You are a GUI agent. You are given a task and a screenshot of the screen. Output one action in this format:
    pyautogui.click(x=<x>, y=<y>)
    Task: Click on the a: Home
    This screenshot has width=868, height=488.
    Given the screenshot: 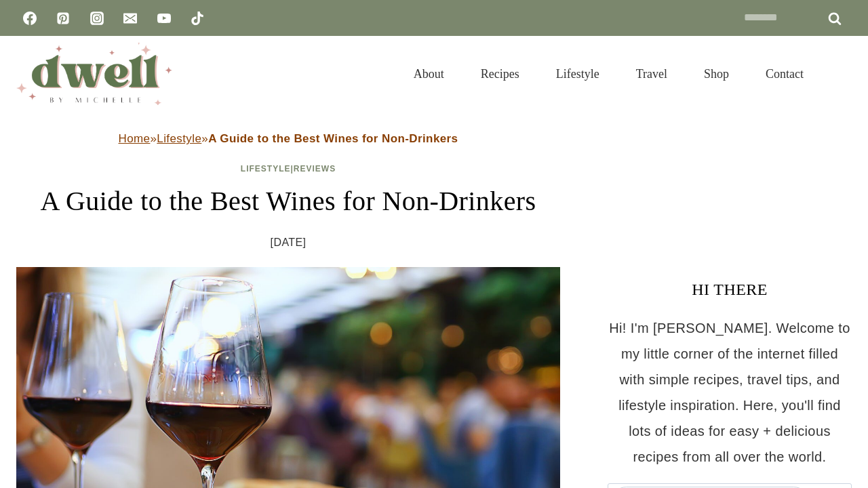 What is the action you would take?
    pyautogui.click(x=134, y=139)
    